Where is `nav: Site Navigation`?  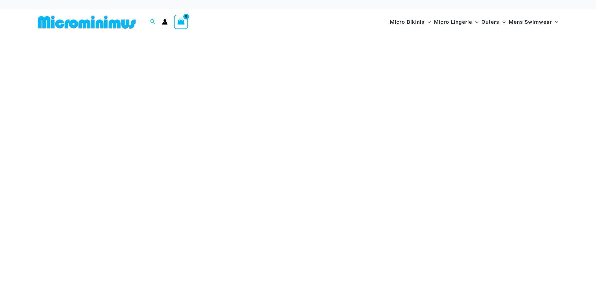 nav: Site Navigation is located at coordinates (474, 22).